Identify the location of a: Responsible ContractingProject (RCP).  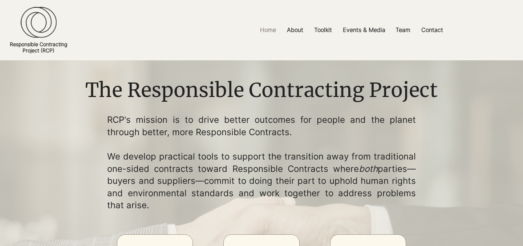
(39, 47).